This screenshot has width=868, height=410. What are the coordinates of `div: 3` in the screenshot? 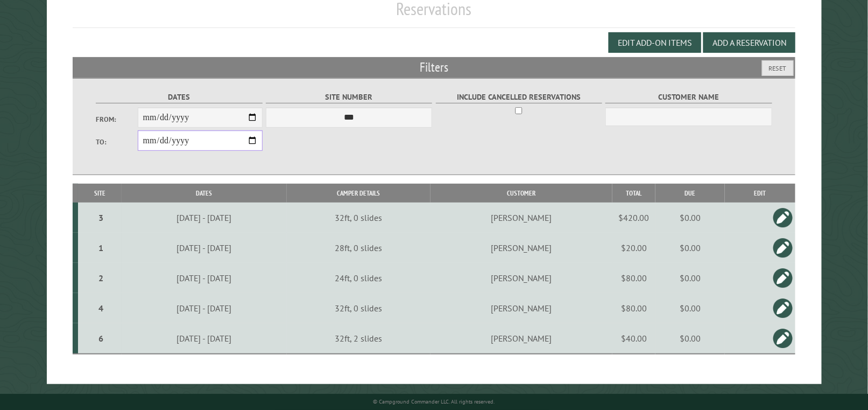 It's located at (101, 217).